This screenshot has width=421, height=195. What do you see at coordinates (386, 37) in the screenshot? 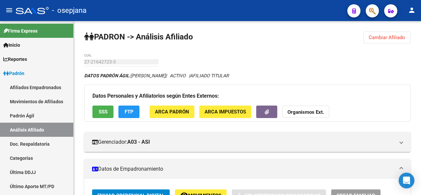
I see `button: Cambiar Afiliado` at bounding box center [386, 37].